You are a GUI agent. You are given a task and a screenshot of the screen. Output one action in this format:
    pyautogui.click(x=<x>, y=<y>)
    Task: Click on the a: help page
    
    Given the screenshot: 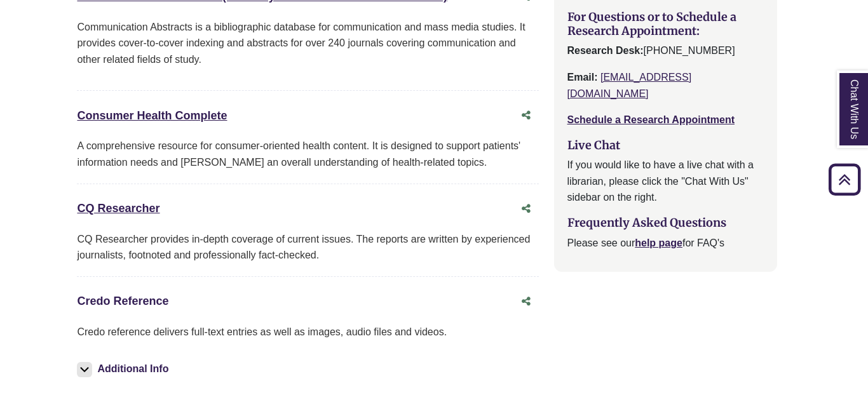 What is the action you would take?
    pyautogui.click(x=658, y=243)
    